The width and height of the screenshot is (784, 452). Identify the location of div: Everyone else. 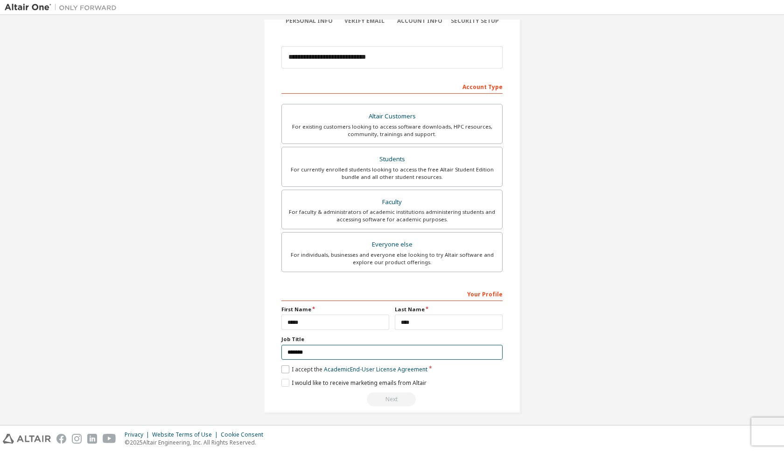
(392, 245).